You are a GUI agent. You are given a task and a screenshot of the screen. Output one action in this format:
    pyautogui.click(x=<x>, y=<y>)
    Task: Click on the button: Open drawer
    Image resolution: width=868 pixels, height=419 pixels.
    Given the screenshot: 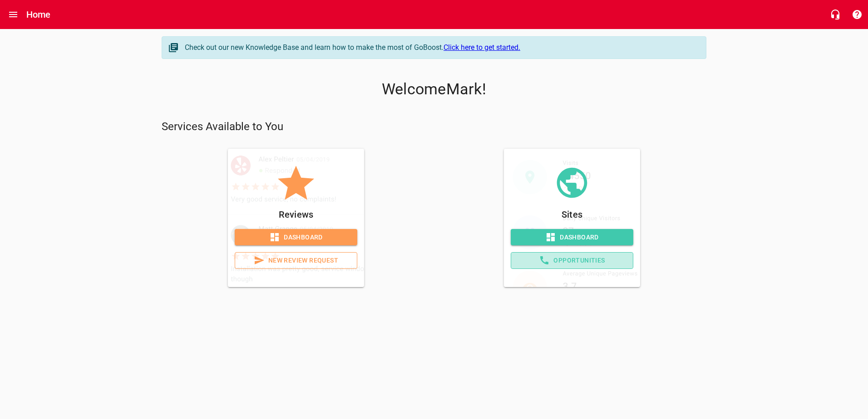 What is the action you would take?
    pyautogui.click(x=13, y=15)
    